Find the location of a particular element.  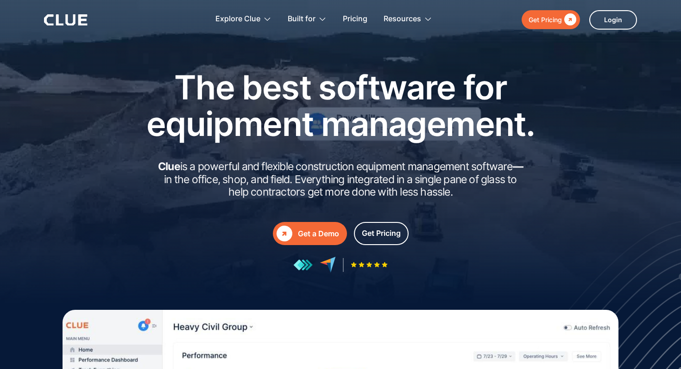

a: Get Pricing is located at coordinates (381, 234).